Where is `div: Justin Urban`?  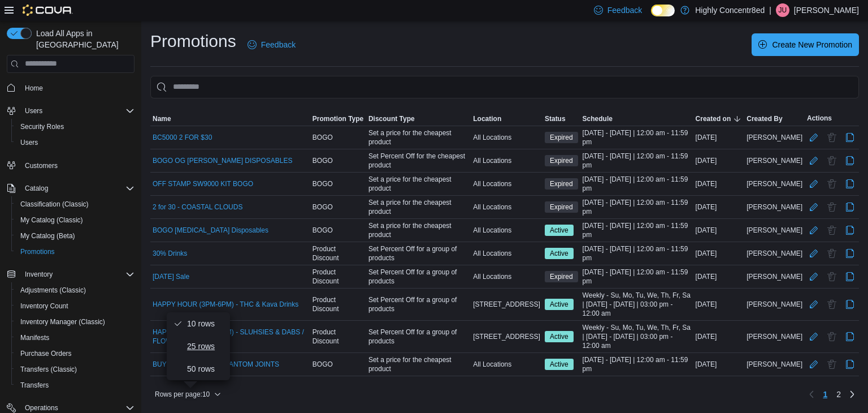 div: Justin Urban is located at coordinates (783, 10).